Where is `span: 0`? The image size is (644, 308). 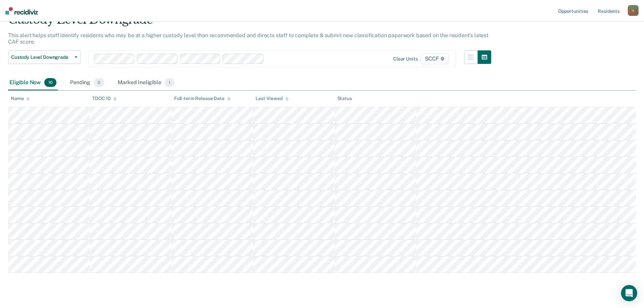
span: 0 is located at coordinates (99, 82).